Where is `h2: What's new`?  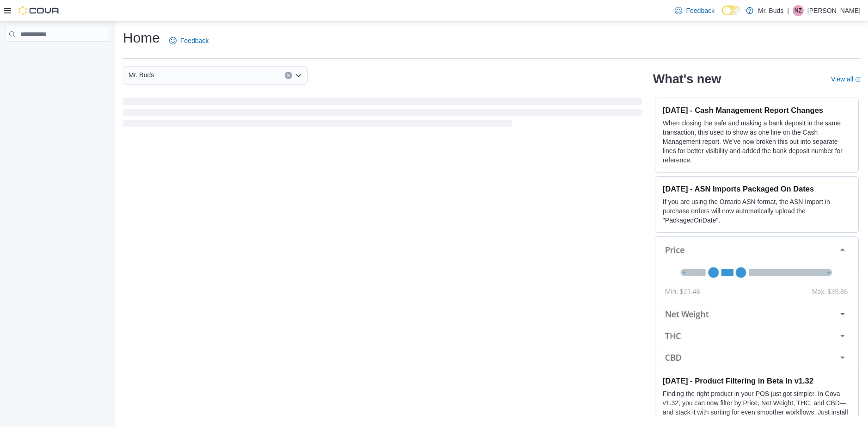 h2: What's new is located at coordinates (686, 79).